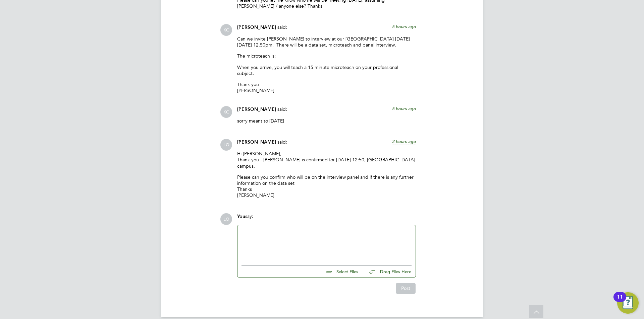 This screenshot has height=319, width=644. What do you see at coordinates (404, 141) in the screenshot?
I see `span: 2 hours ago` at bounding box center [404, 141].